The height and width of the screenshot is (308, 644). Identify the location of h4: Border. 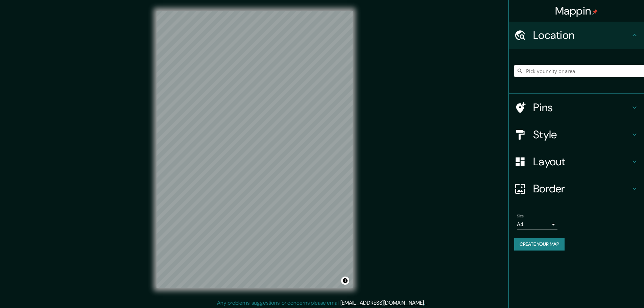
(582, 189).